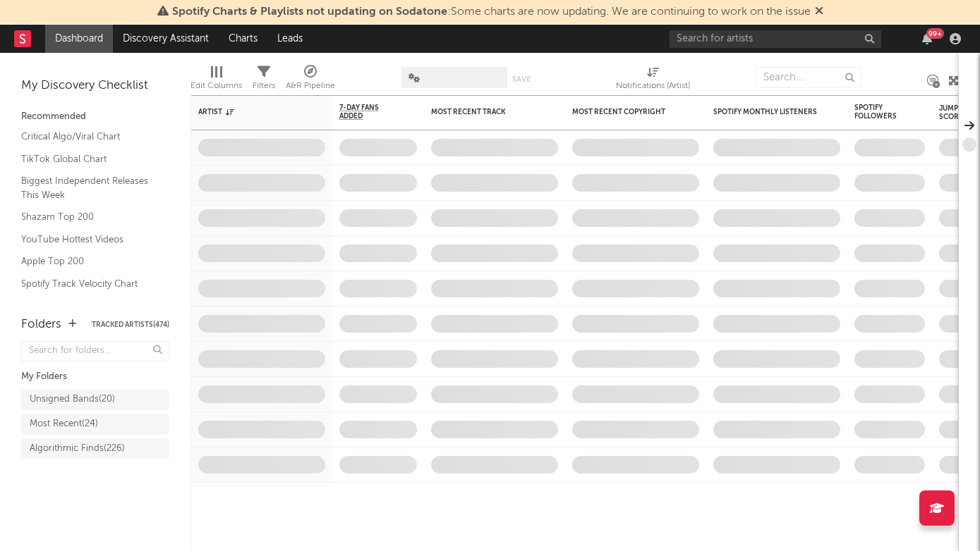  What do you see at coordinates (310, 12) in the screenshot?
I see `span: Spotify Charts & Playlists not updating on Sodatone` at bounding box center [310, 12].